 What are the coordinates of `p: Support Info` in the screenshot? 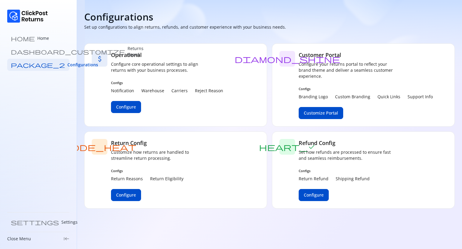 It's located at (421, 97).